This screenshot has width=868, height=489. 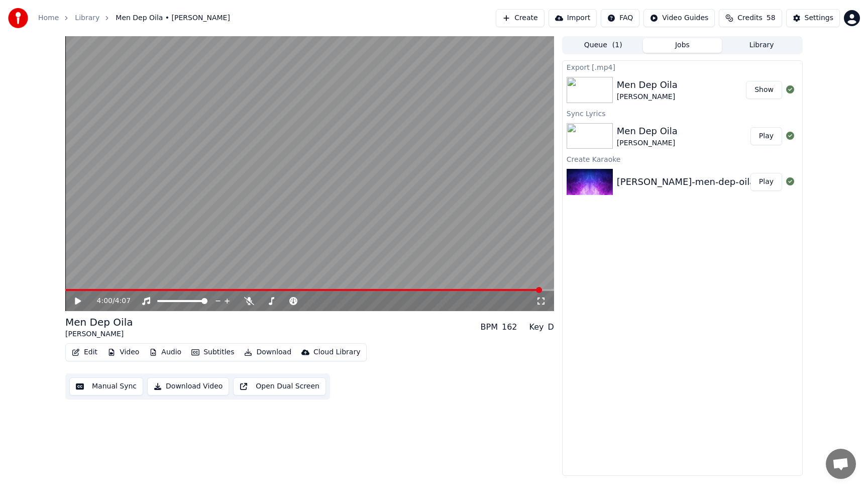 What do you see at coordinates (771, 18) in the screenshot?
I see `span: 58` at bounding box center [771, 18].